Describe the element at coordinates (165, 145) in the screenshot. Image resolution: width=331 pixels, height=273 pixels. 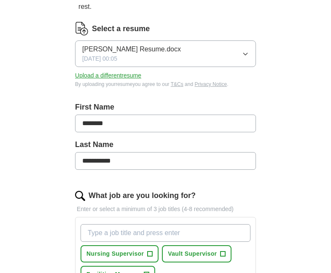
I see `label: Last Name` at that location.